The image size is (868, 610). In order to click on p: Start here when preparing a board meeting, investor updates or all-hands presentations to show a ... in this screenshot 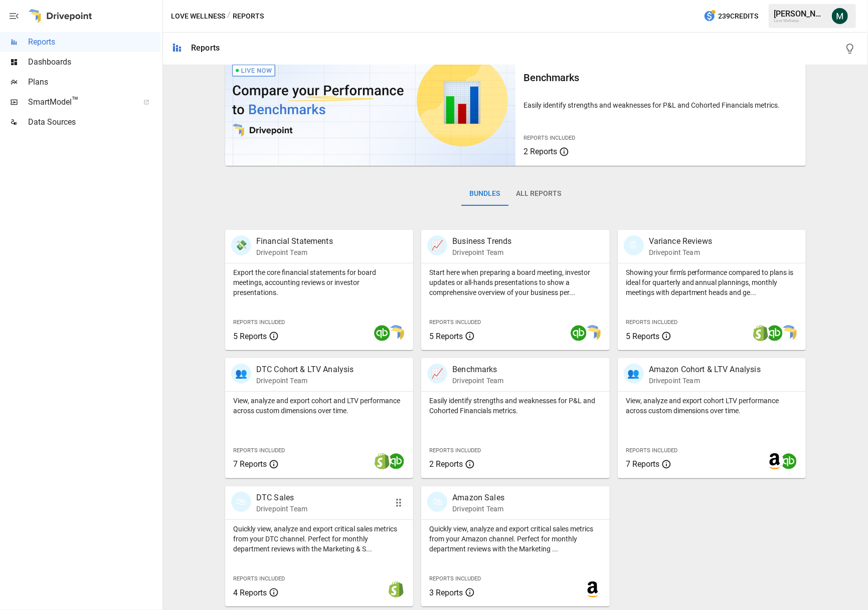, I will do `click(515, 283)`.